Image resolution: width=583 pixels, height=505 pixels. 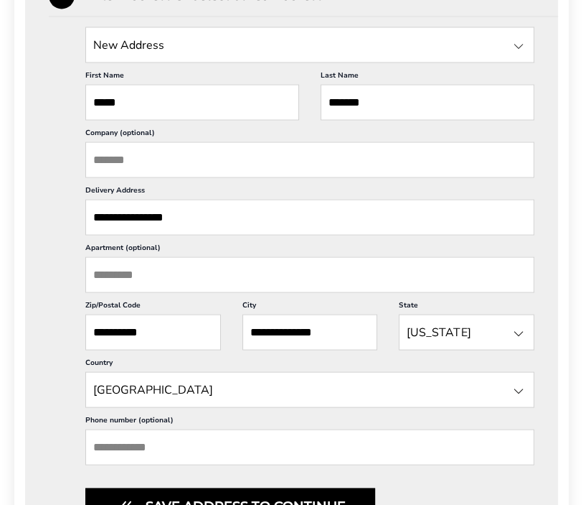 What do you see at coordinates (310, 421) in the screenshot?
I see `label: Phone number (optional)` at bounding box center [310, 421].